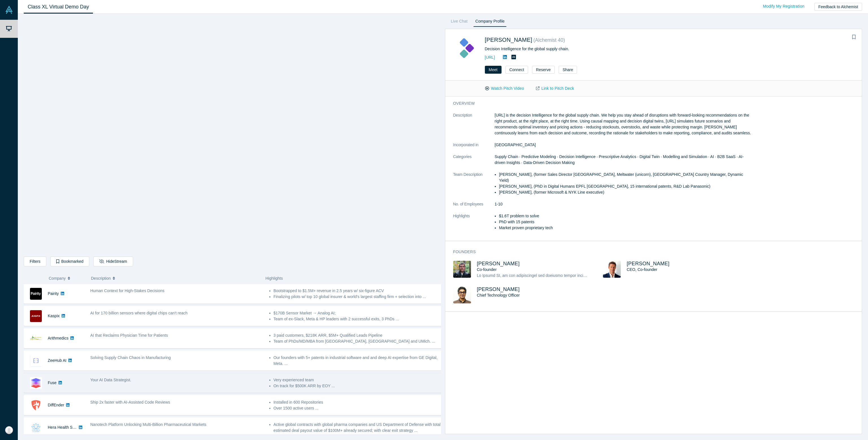  What do you see at coordinates (148, 424) in the screenshot?
I see `span: Nanotech Platform Unlocking Multi-Billion Pharmaceutical Markets` at bounding box center [148, 424].